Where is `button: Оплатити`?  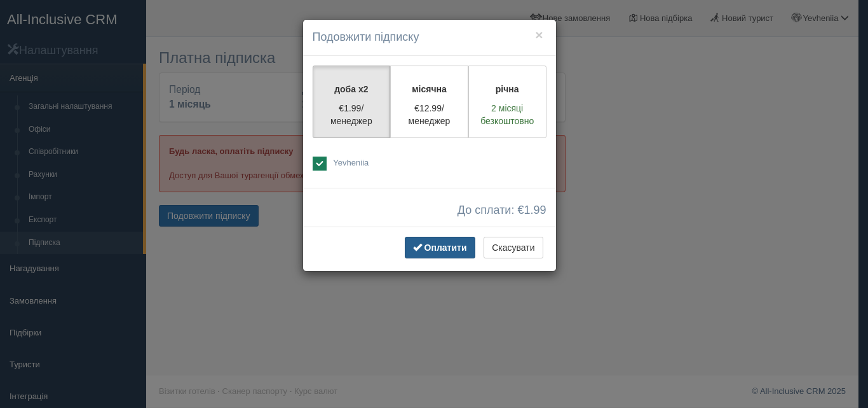
button: Оплатити is located at coordinates (440, 248).